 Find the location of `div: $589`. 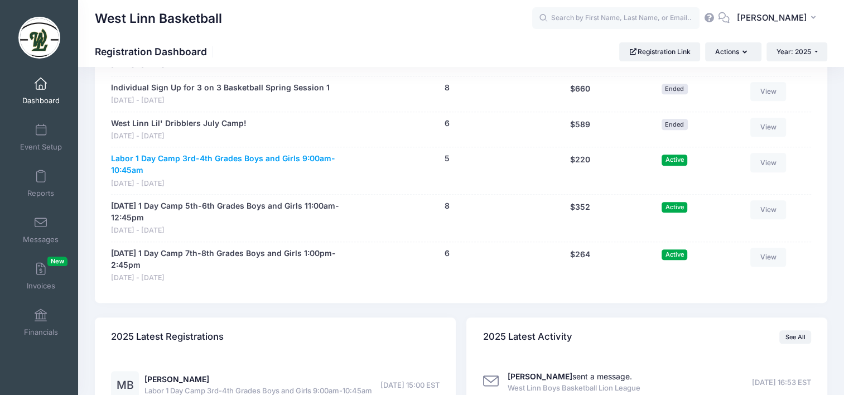

div: $589 is located at coordinates (580, 129).